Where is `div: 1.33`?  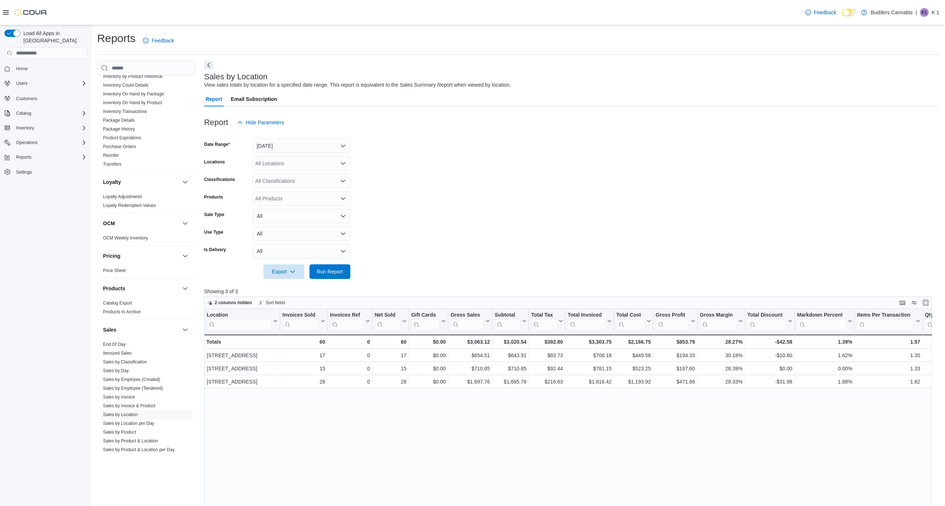
div: 1.33 is located at coordinates (888, 368).